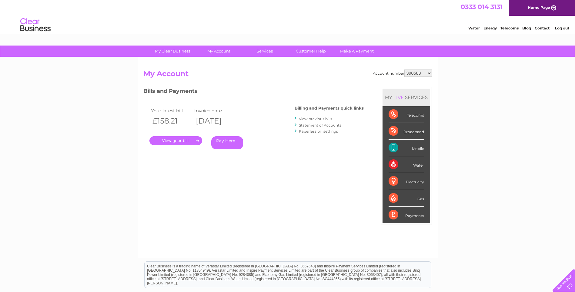  Describe the element at coordinates (510, 28) in the screenshot. I see `a: Telecoms` at that location.